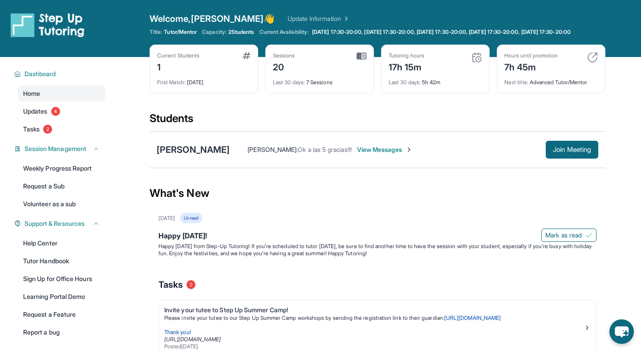 The image size is (641, 351). Describe the element at coordinates (572, 150) in the screenshot. I see `button: Join Meeting` at that location.